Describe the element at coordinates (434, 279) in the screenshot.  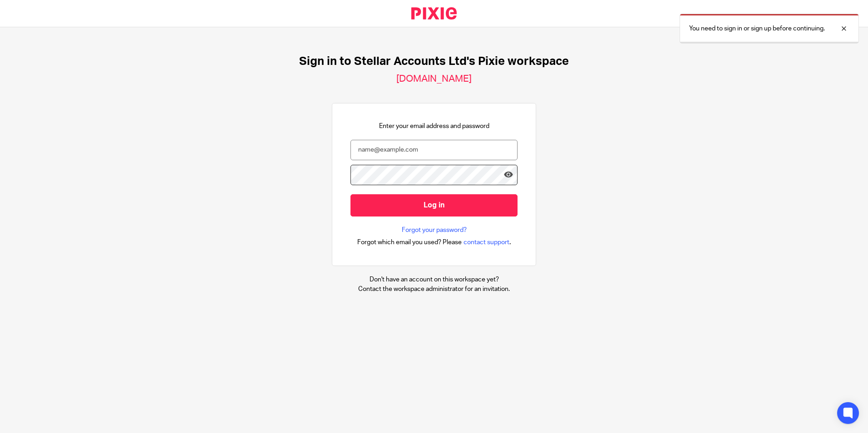
I see `p: Don't have an account on this workspace yet?` at that location.